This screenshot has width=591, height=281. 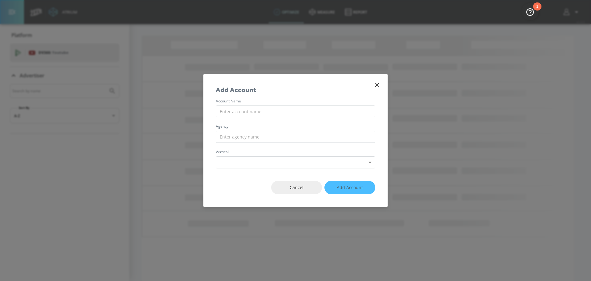 What do you see at coordinates (296, 126) in the screenshot?
I see `label: agency` at bounding box center [296, 126].